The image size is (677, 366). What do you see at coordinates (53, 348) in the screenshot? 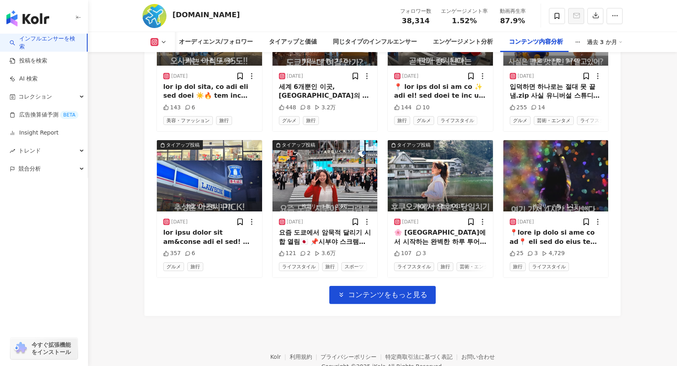
I see `span: 今すぐ拡張機能をインストール` at bounding box center [53, 348].